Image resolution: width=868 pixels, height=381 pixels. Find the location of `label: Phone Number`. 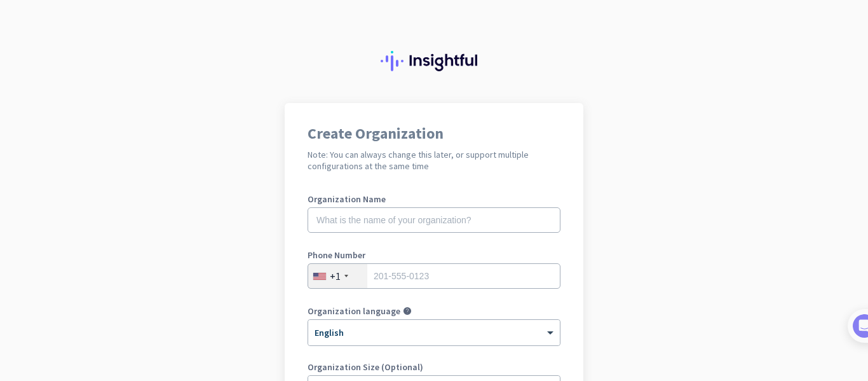

label: Phone Number is located at coordinates (434, 256).